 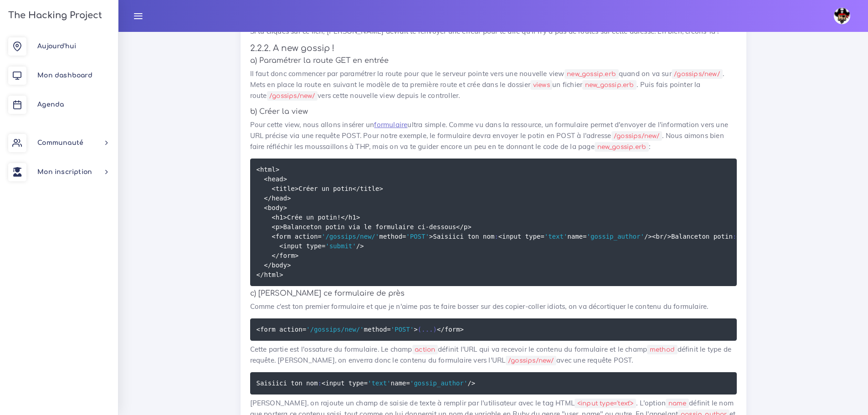 What do you see at coordinates (541, 85) in the screenshot?
I see `code: views` at bounding box center [541, 85].